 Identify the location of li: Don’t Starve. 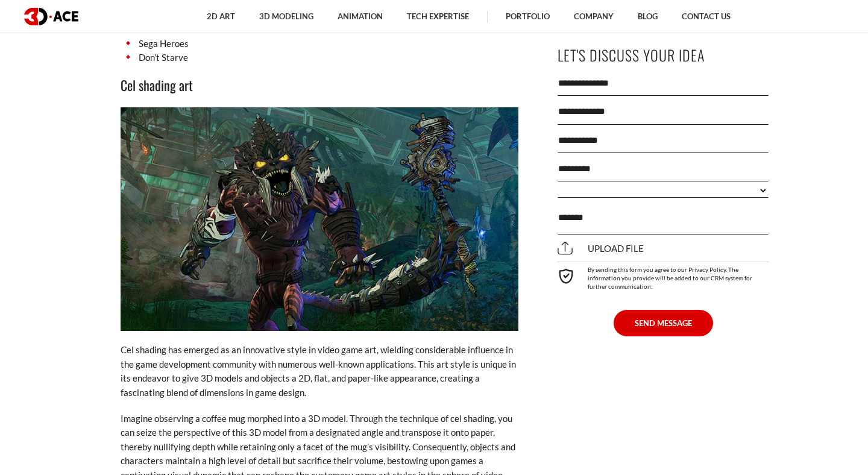
(320, 57).